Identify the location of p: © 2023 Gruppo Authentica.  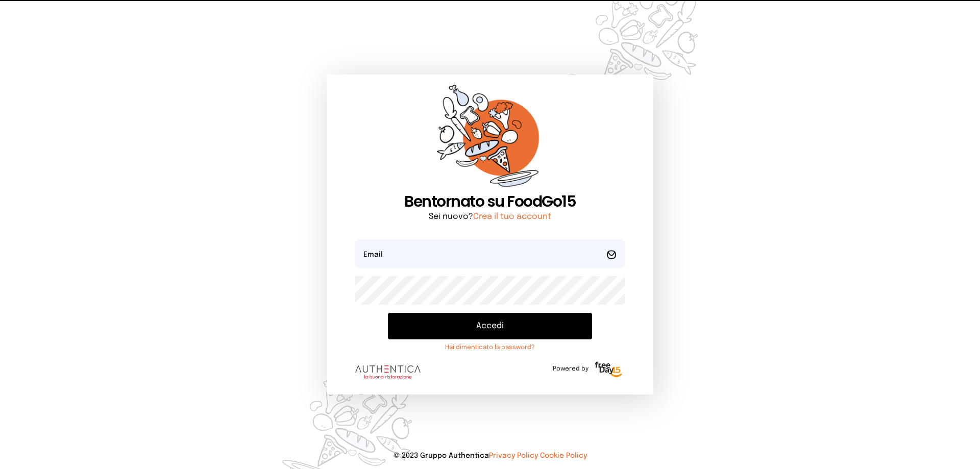
(490, 456).